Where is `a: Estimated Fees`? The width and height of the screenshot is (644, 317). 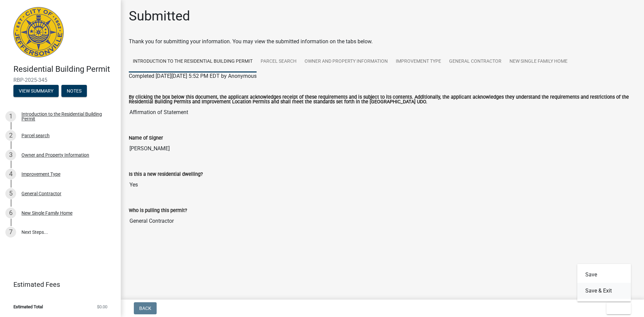
a: Estimated Fees is located at coordinates (58, 284).